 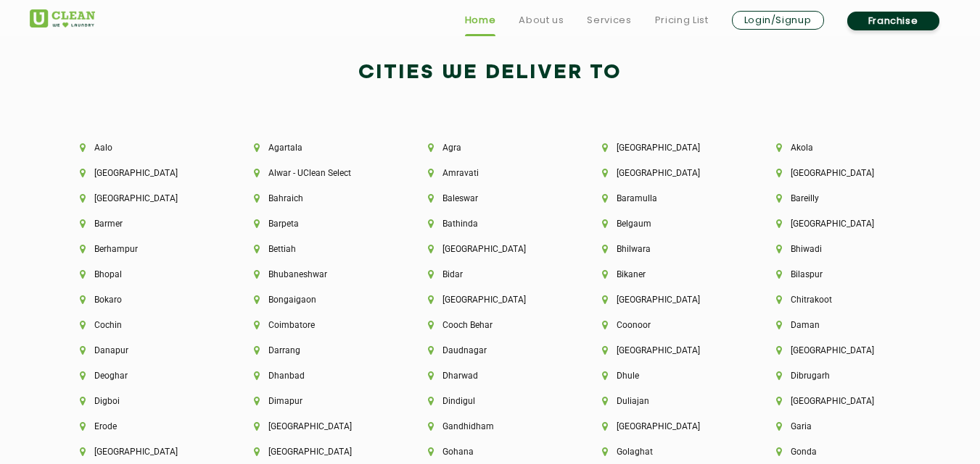 I want to click on h2: Cities We Deliver to, so click(x=490, y=74).